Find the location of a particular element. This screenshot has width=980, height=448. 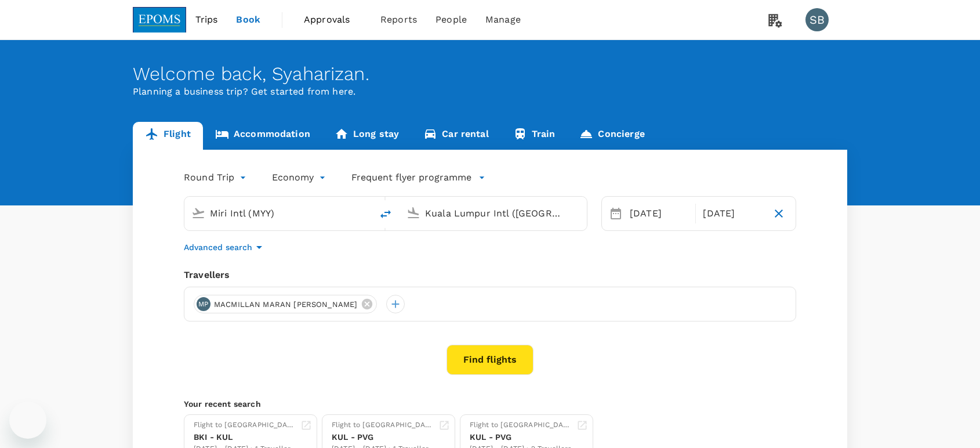

span: Manage is located at coordinates (503, 20).